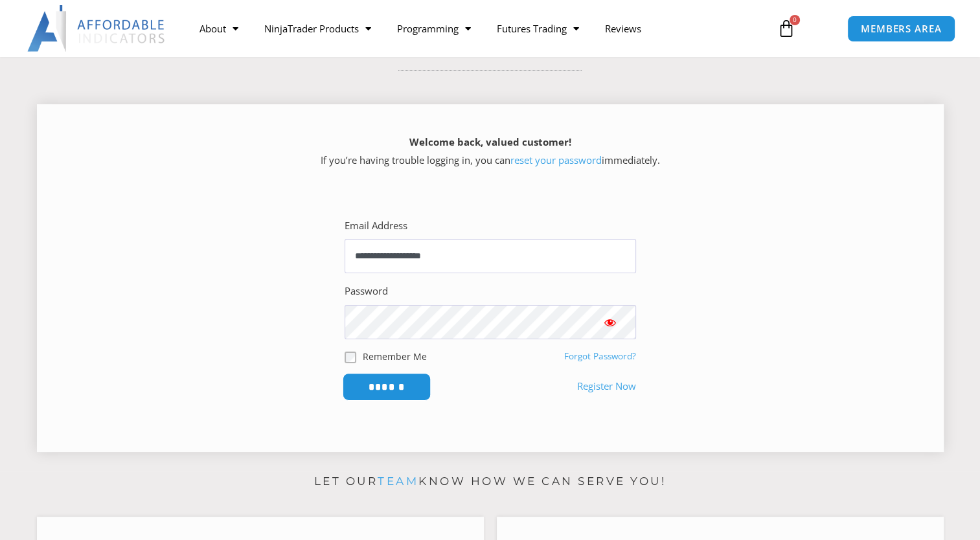  I want to click on a: Register Now, so click(606, 386).